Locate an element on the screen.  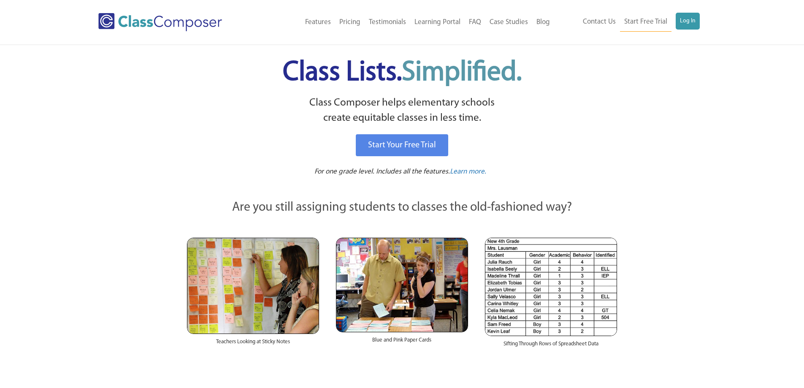
a: Start Free Trial is located at coordinates (646, 22).